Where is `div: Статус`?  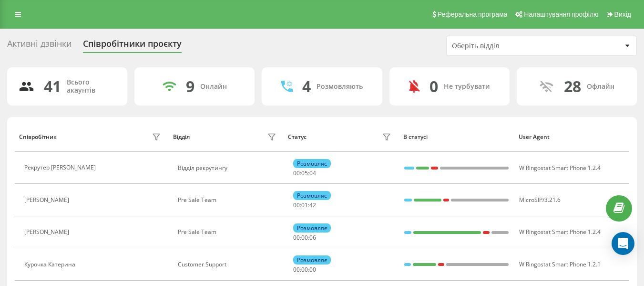
div: Статус is located at coordinates (297, 137).